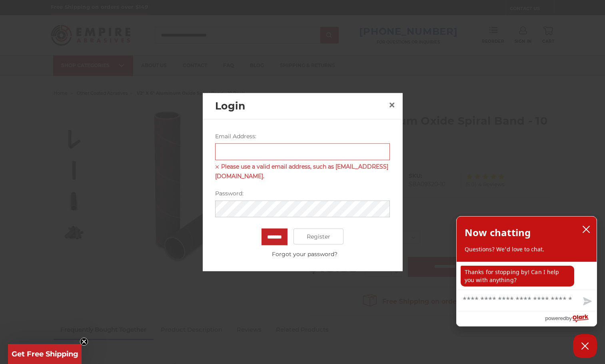 The height and width of the screenshot is (364, 605). What do you see at coordinates (300, 106) in the screenshot?
I see `h2: Login` at bounding box center [300, 106].